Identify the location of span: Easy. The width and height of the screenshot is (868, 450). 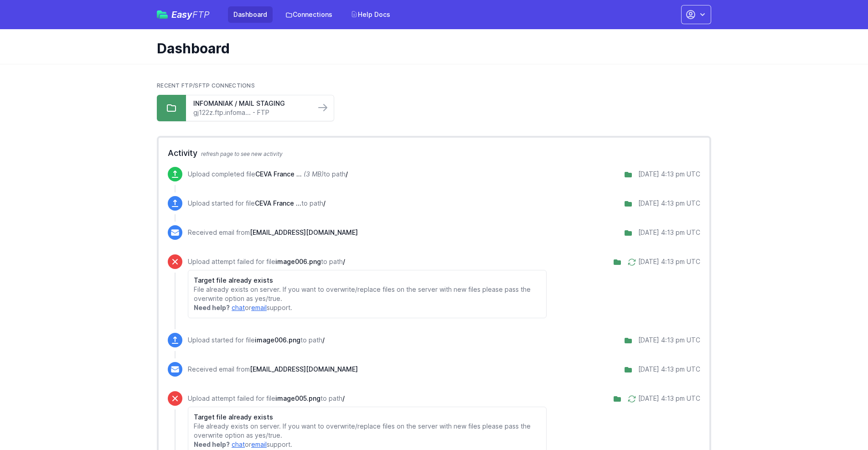
(191, 15).